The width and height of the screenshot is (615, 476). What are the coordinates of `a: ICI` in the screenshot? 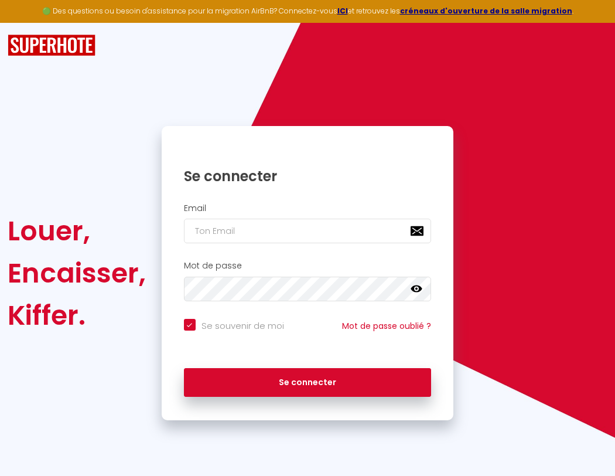 It's located at (343, 11).